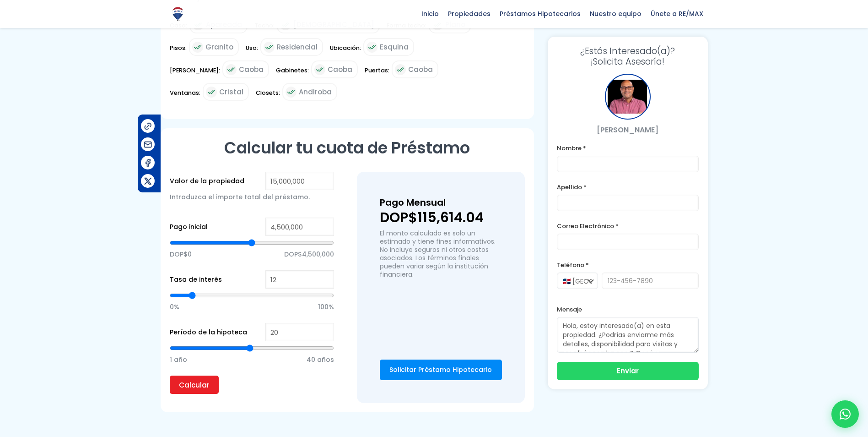 The height and width of the screenshot is (437, 868). What do you see at coordinates (377, 73) in the screenshot?
I see `span: Puertas:` at bounding box center [377, 73].